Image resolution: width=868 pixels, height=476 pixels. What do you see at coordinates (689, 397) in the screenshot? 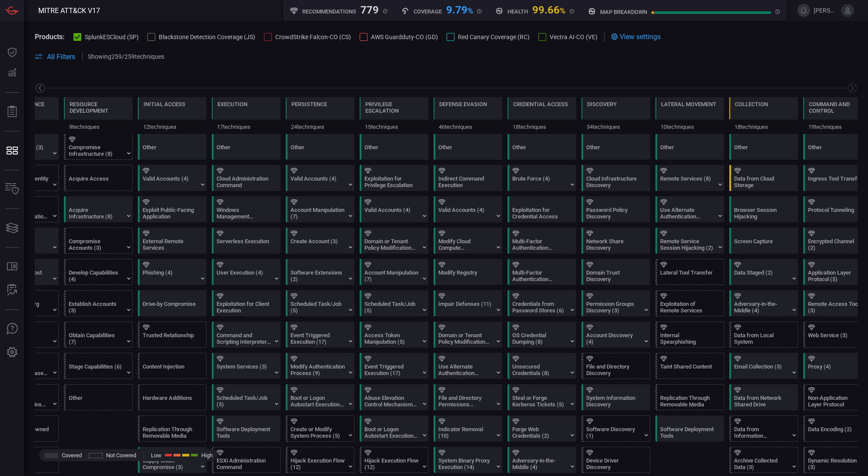
I see `div: T1091: Replication Through Removable Media (Not covered)` at bounding box center [689, 397].